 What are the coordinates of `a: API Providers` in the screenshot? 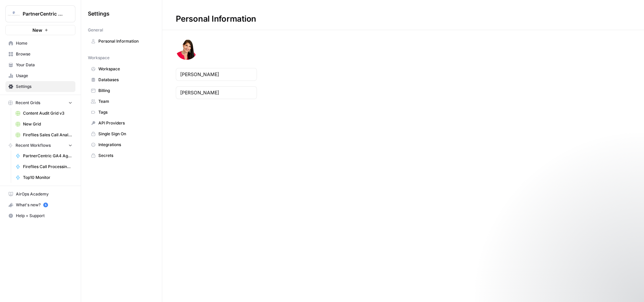 It's located at (121, 123).